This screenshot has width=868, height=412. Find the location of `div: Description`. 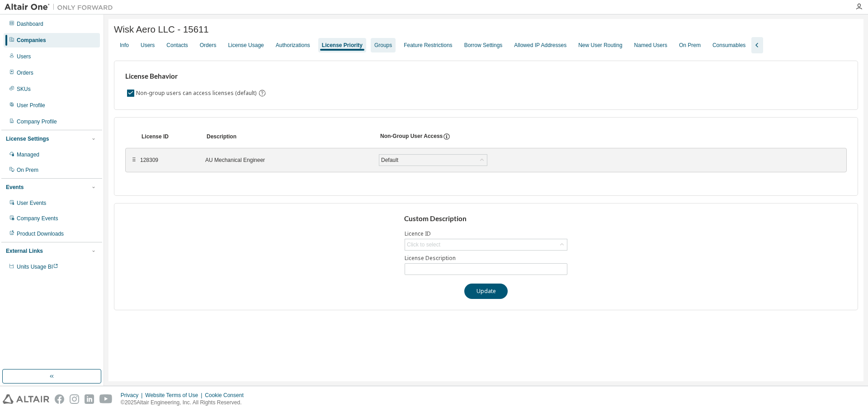

div: Description is located at coordinates (288, 136).